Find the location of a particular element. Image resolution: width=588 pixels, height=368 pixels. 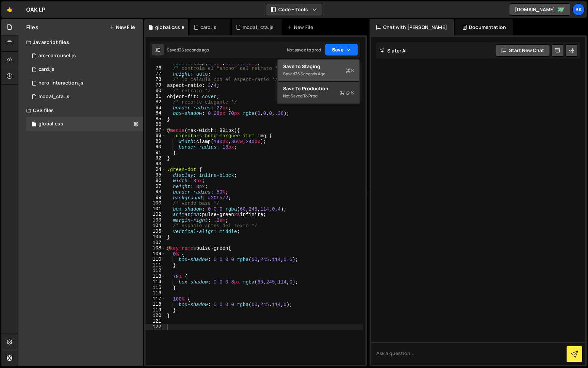

div: 107 is located at coordinates (155, 243).